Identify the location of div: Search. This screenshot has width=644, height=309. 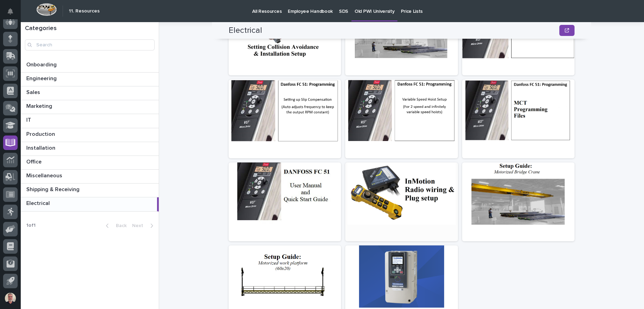
(90, 45).